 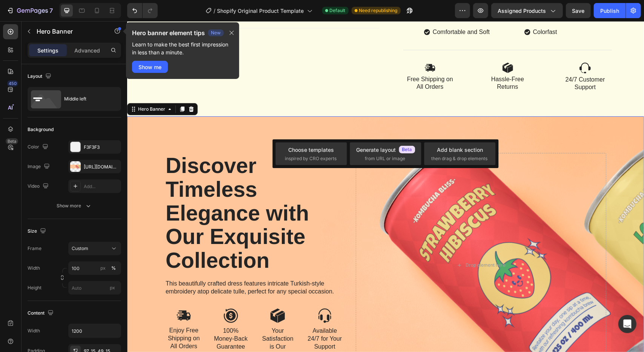 I want to click on div: This beautifully crafted dress features intricate Turkish-style embroidery atop delicate tulle, p..., so click(x=127, y=266).